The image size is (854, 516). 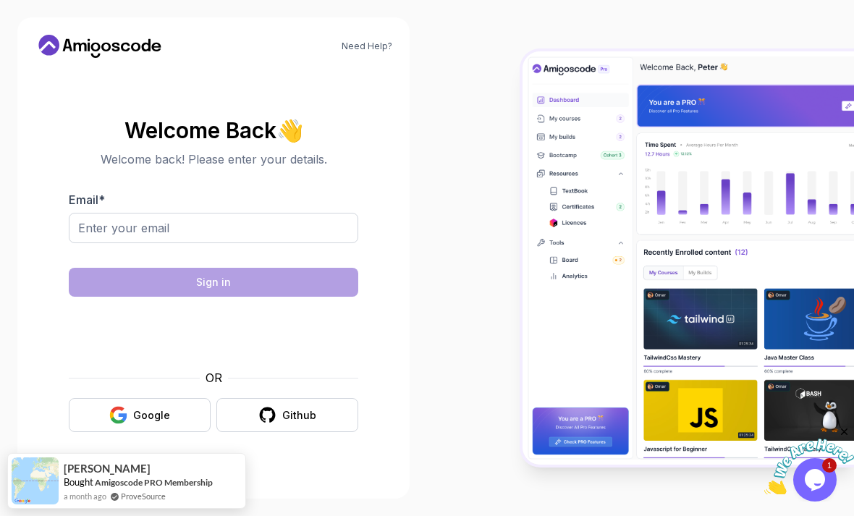 What do you see at coordinates (689, 258) in the screenshot?
I see `img: Amigoscode Dashboard` at bounding box center [689, 258].